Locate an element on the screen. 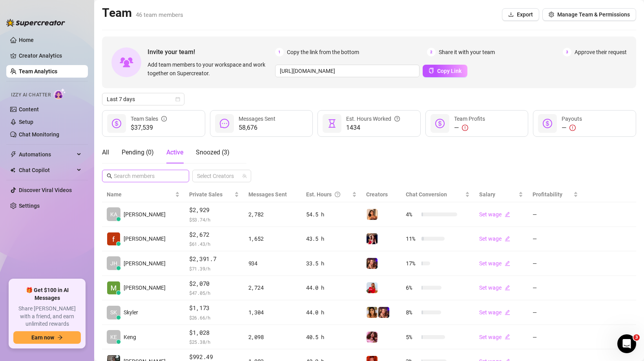  span: Private Sales is located at coordinates (205, 195).